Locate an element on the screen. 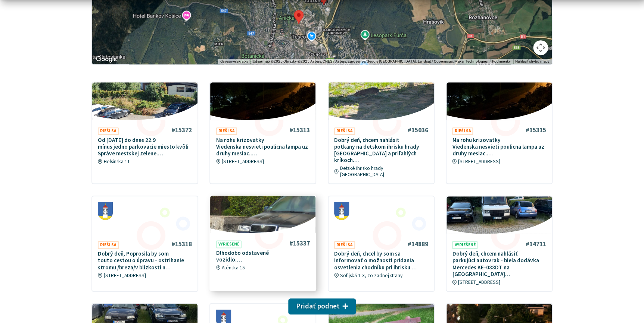 This screenshot has width=644, height=323. a: #15313 Rieši sa Na rohu krizovatky Viedenska nesvieti poulicna lampa uz druhy mesiac..… [STREET_A... is located at coordinates (263, 127).